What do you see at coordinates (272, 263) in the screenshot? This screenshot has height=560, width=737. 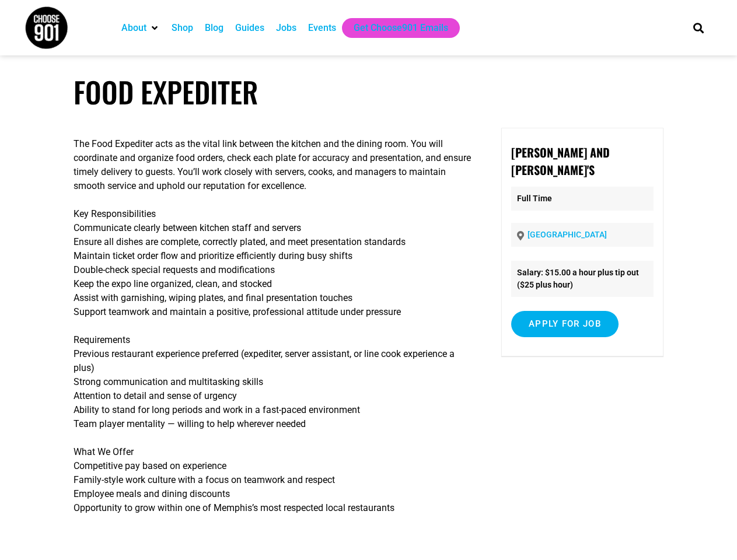 I see `p: Key Responsibilities Communicate clearly between kitchen staff and servers Ensure all dishes are ...` at bounding box center [272, 263].